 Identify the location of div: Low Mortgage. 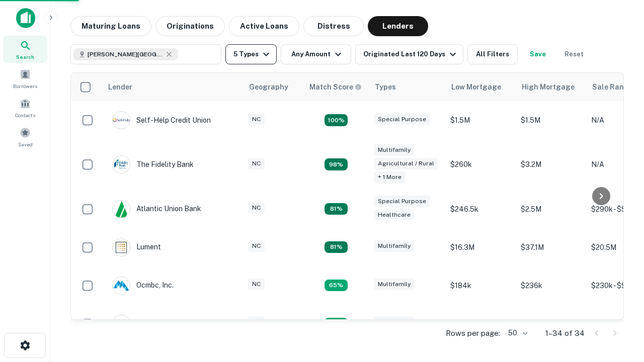
(476, 87).